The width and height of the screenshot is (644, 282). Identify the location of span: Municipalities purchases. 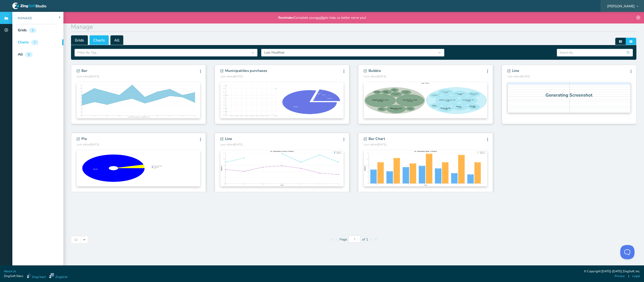
(246, 71).